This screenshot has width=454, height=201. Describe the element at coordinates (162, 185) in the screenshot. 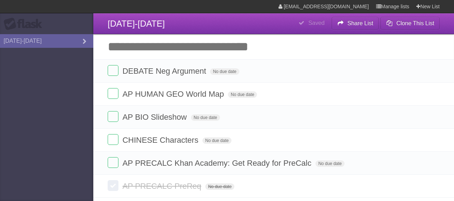

I see `span: AP PRECALC PreReq` at that location.